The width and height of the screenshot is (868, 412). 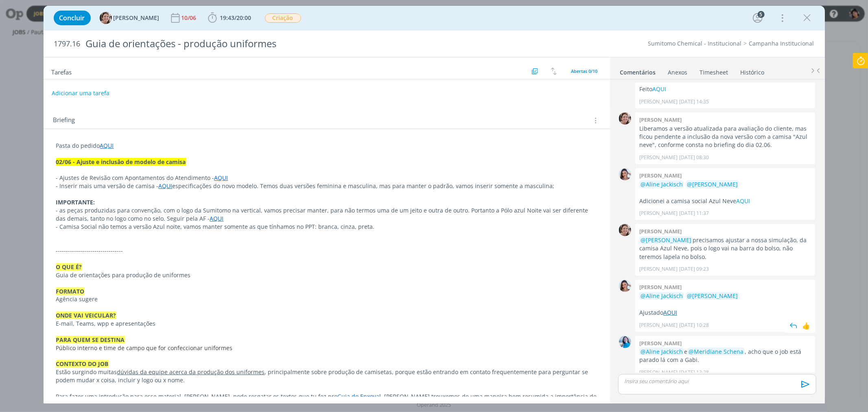 What do you see at coordinates (288, 43) in the screenshot?
I see `div: Guia de orientações - produção uniformes` at bounding box center [288, 43].